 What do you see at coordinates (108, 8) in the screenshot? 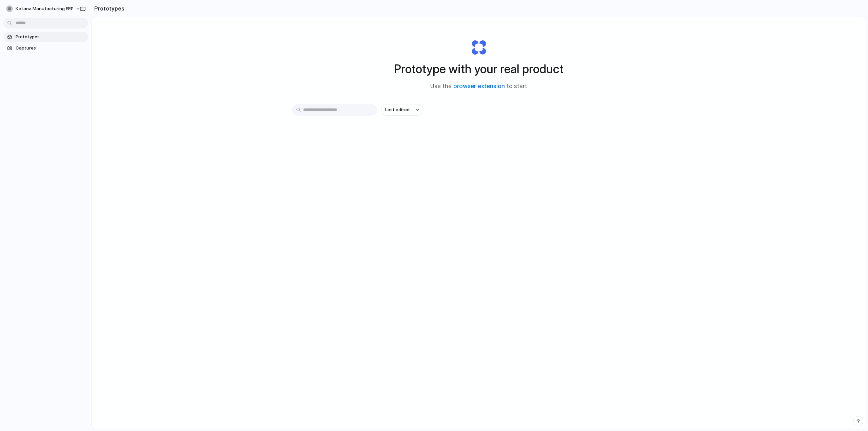
I see `h2: Prototypes` at bounding box center [108, 8].